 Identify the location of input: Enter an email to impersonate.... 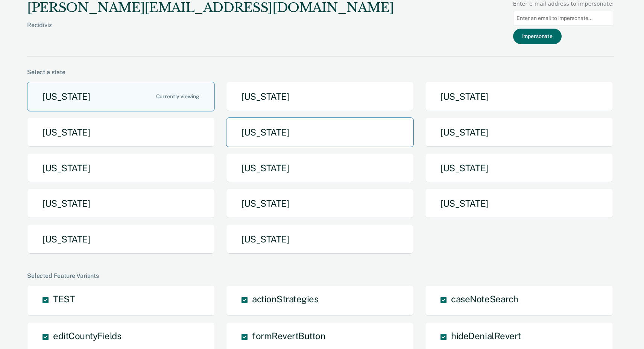
(564, 18).